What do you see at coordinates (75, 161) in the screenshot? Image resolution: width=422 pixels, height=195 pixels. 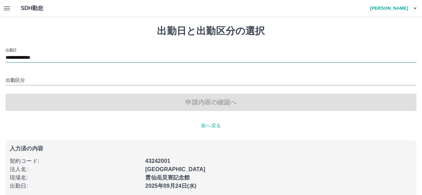 I see `p: 契約コード :` at bounding box center [75, 161].